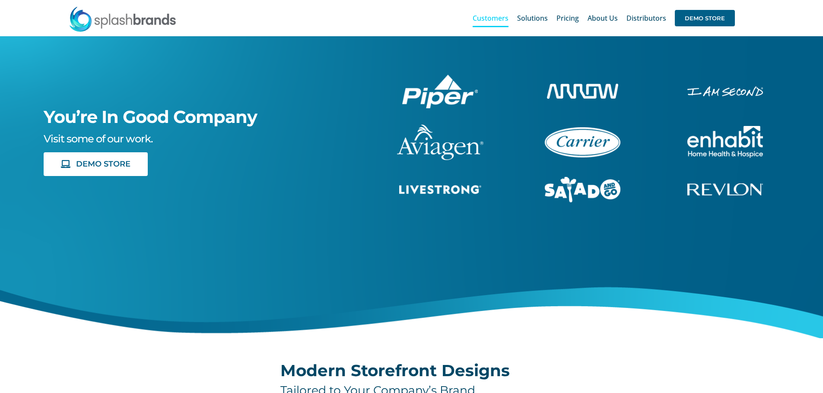 Image resolution: width=823 pixels, height=393 pixels. Describe the element at coordinates (582, 91) in the screenshot. I see `img: Arrow Store` at that location.